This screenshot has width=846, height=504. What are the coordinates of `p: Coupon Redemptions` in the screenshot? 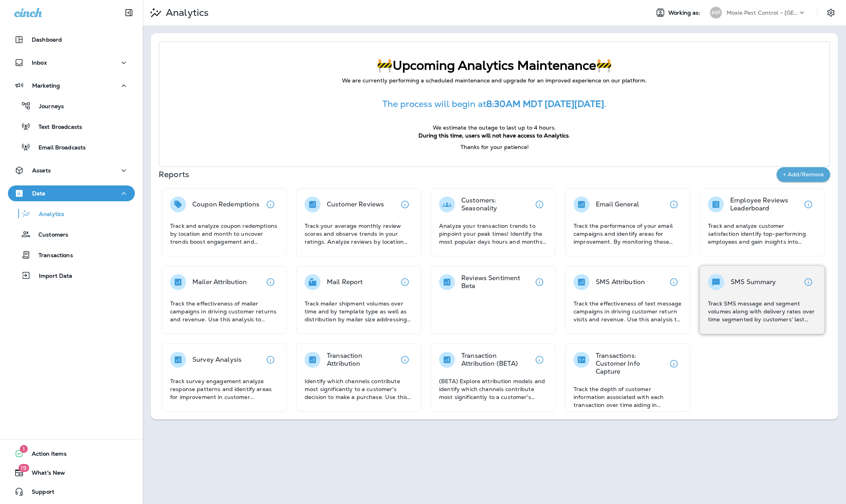 It's located at (226, 204).